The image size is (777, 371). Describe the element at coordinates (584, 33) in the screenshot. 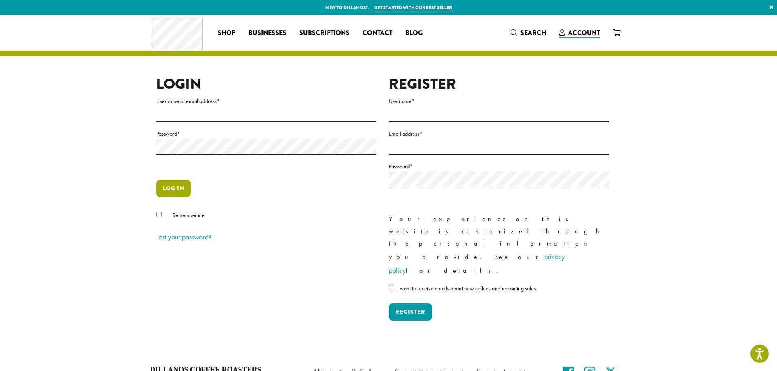

I see `span: Account` at that location.